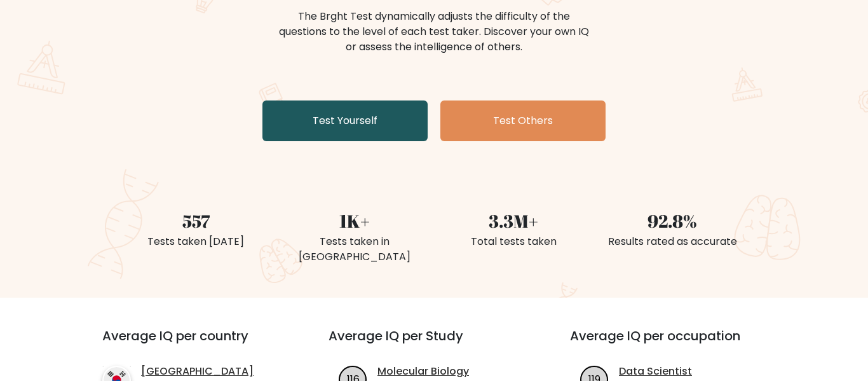 The width and height of the screenshot is (868, 381). What do you see at coordinates (513, 220) in the screenshot?
I see `div: 3.3M+` at bounding box center [513, 220].